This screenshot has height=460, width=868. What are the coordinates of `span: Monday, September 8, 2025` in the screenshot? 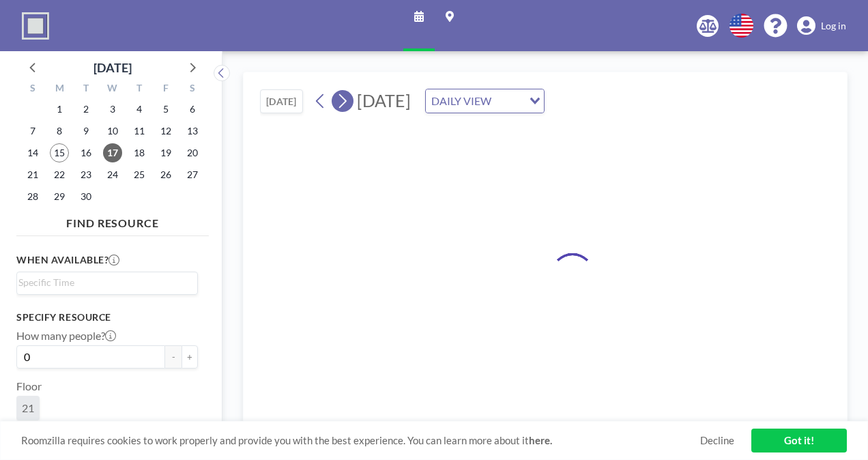 It's located at (60, 131).